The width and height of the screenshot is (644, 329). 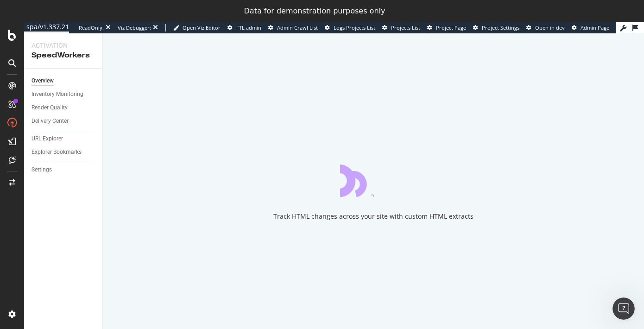 I want to click on span: Logs Projects List, so click(x=355, y=27).